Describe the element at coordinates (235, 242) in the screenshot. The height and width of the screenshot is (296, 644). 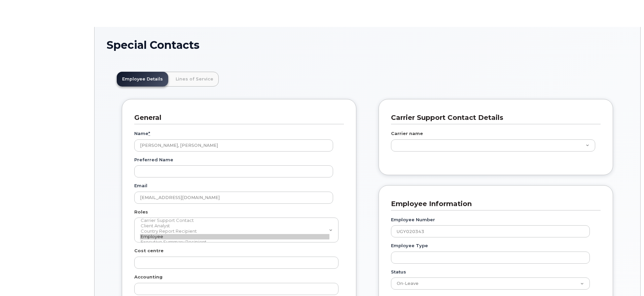
I see `option: Executive Summary Recipient` at that location.